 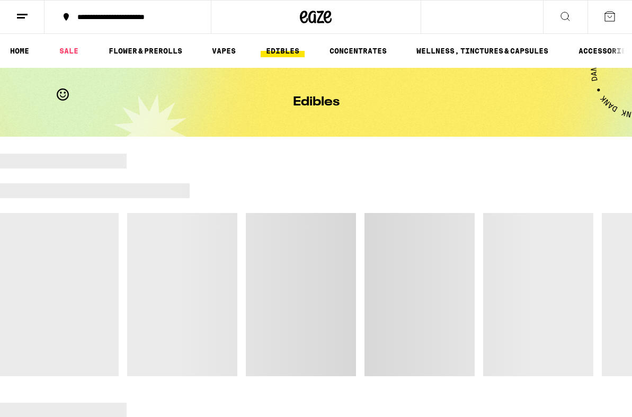 I want to click on a: CONCENTRATES, so click(x=358, y=51).